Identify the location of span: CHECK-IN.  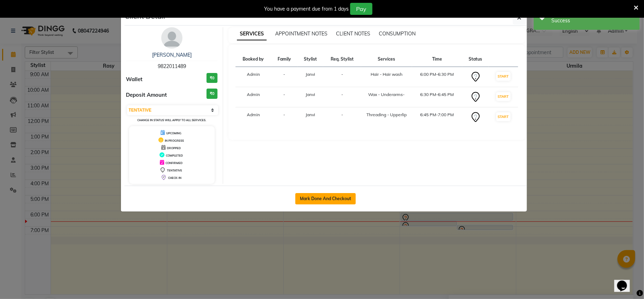
(175, 178).